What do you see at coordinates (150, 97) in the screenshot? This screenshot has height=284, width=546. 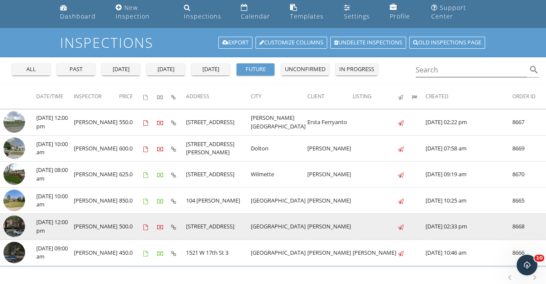 I see `th: Agreements signed: Not sorted.` at bounding box center [150, 97].